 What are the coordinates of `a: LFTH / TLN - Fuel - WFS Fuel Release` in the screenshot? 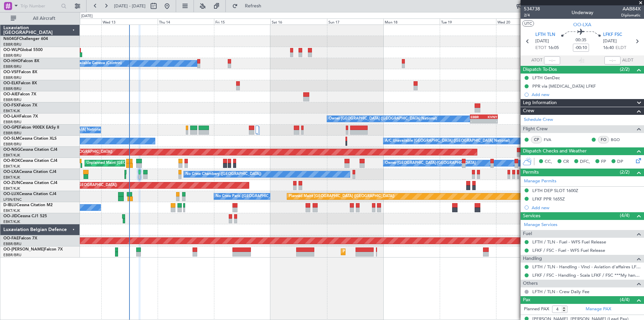 It's located at (569, 242).